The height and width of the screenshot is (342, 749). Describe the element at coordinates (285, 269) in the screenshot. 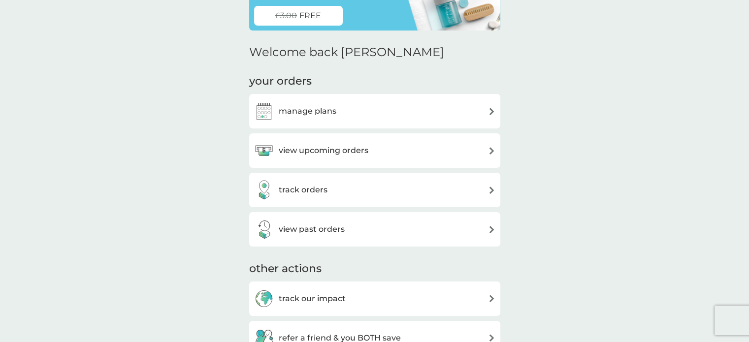

I see `h3: other actions` at that location.